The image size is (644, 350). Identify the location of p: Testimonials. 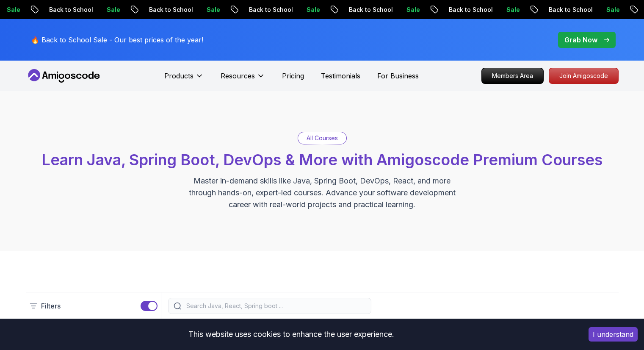
(340, 76).